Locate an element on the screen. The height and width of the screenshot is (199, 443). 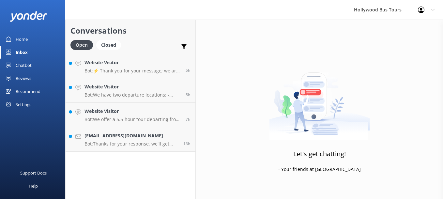
div: Open is located at coordinates (82, 45).